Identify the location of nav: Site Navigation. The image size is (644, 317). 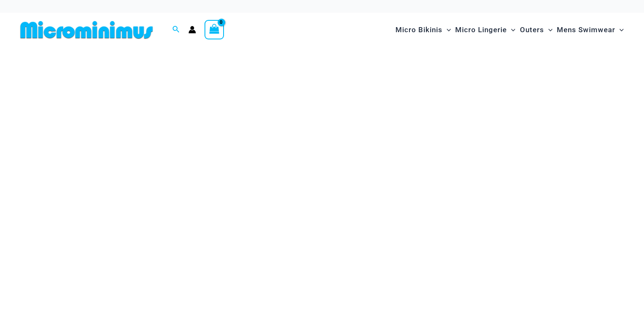
(509, 29).